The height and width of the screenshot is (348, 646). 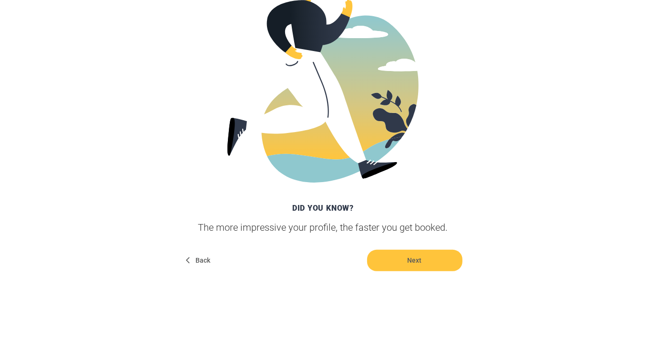 What do you see at coordinates (415, 260) in the screenshot?
I see `span: Next` at bounding box center [415, 260].